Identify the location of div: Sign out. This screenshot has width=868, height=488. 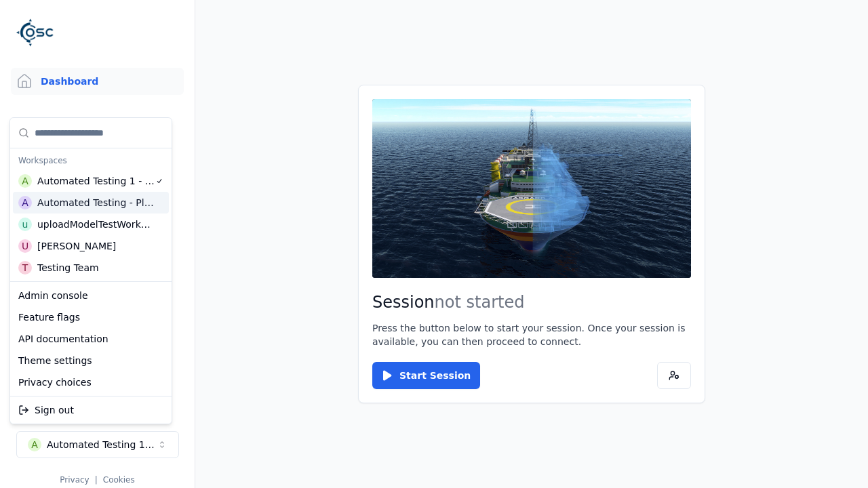
(91, 410).